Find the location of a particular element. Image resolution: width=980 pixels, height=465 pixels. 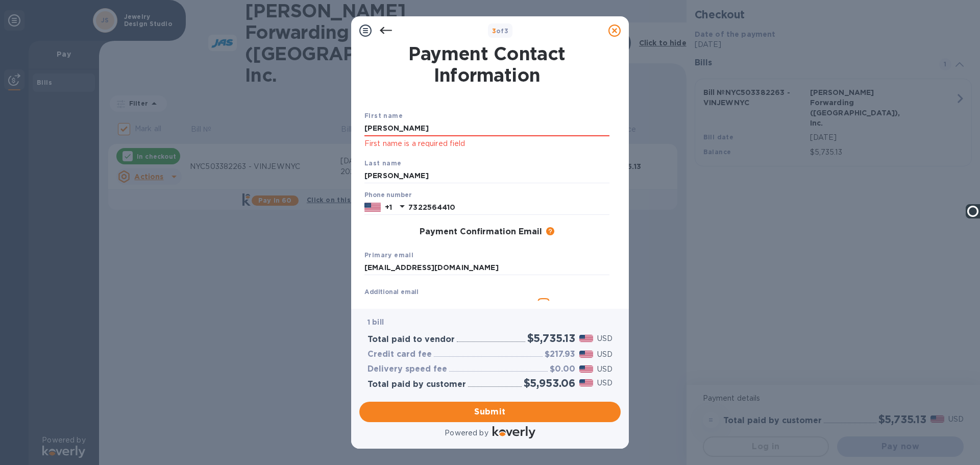

b: First name is located at coordinates (383, 116).